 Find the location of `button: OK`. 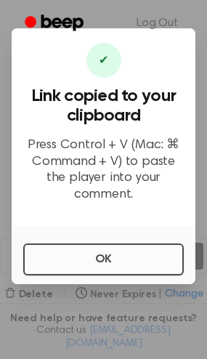

button: OK is located at coordinates (103, 260).